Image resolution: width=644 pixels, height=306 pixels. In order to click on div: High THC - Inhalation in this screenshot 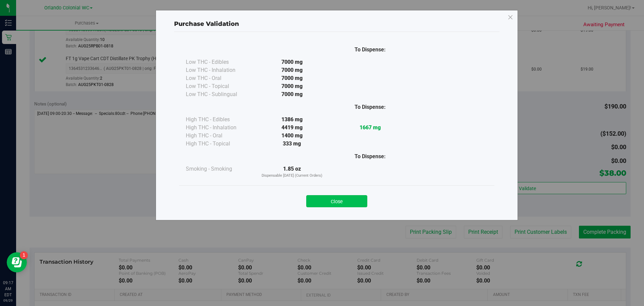, I will do `click(219, 128)`.